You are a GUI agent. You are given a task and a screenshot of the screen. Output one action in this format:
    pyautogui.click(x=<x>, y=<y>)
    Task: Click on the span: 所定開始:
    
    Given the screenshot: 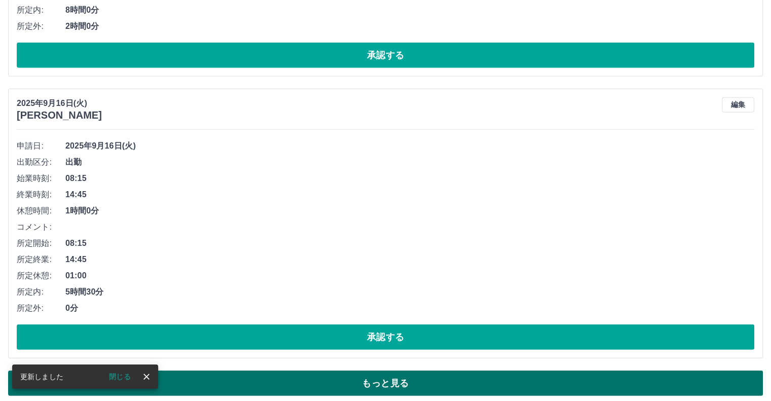 What is the action you would take?
    pyautogui.click(x=41, y=243)
    